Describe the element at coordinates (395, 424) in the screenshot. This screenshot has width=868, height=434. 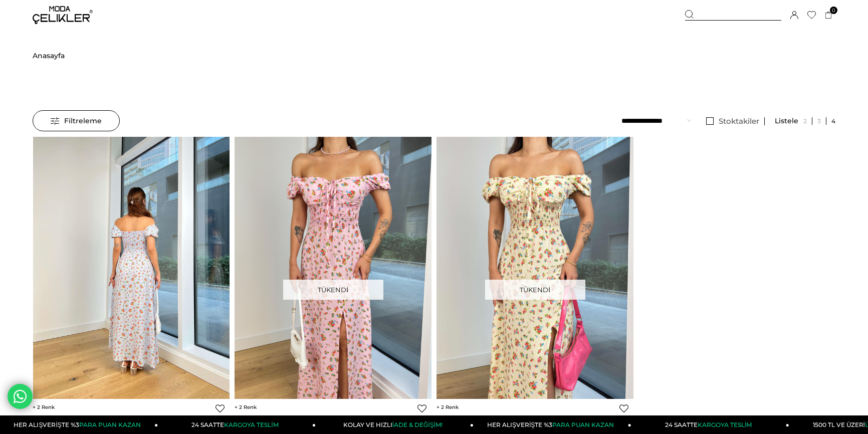
I see `a: KOLAY VE HIZLIİADE & DEĞİŞİM!` at that location.